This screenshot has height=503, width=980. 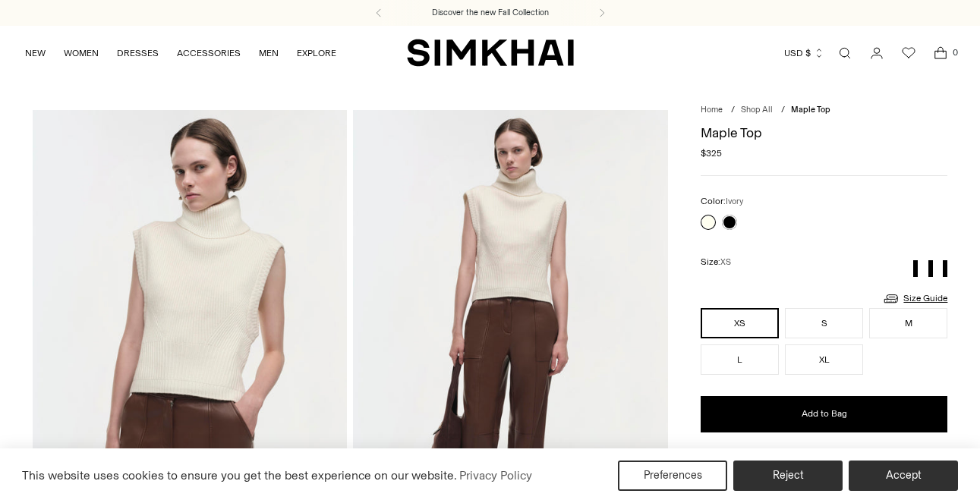 What do you see at coordinates (716, 262) in the screenshot?
I see `label: Size:` at bounding box center [716, 262].